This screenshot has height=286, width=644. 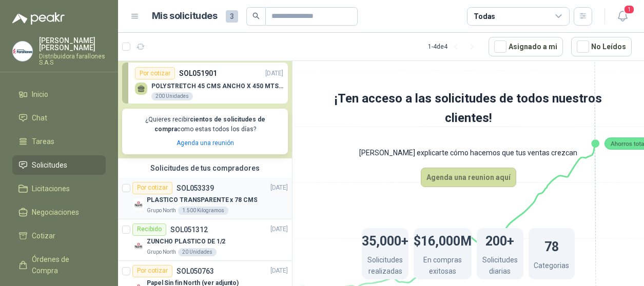 What do you see at coordinates (197, 252) in the screenshot?
I see `div: 20 Unidades` at bounding box center [197, 252].